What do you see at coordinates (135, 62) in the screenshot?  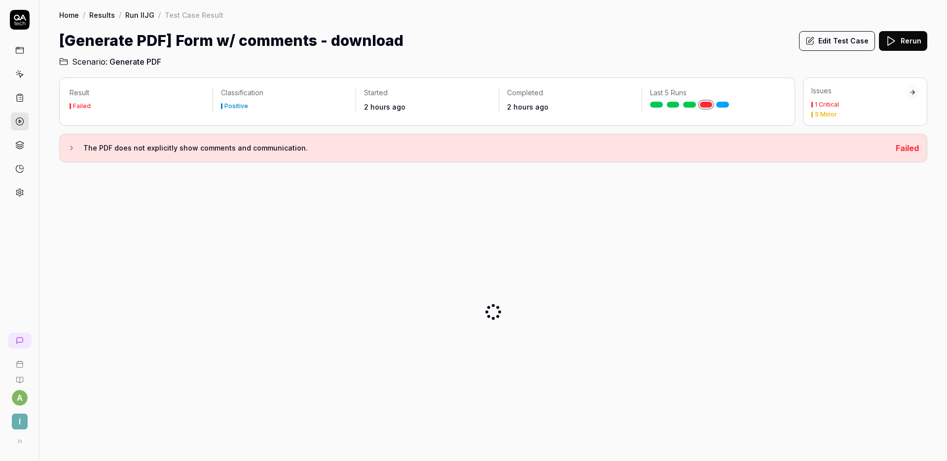 I see `span: Generate PDF` at bounding box center [135, 62].